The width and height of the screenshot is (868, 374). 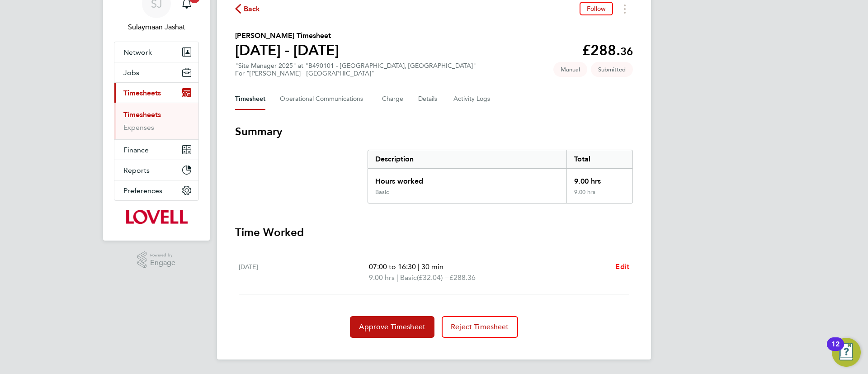 I want to click on span: Finance, so click(x=136, y=150).